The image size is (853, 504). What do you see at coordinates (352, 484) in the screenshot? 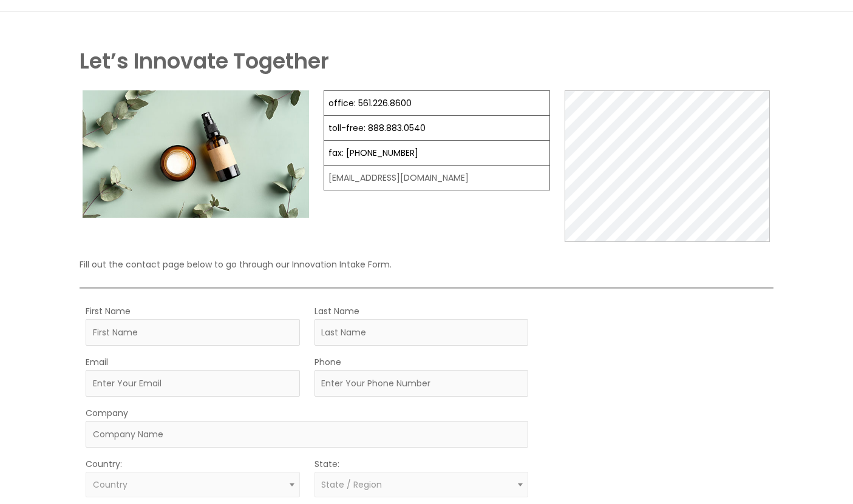
I see `span: State / Region` at bounding box center [352, 484].